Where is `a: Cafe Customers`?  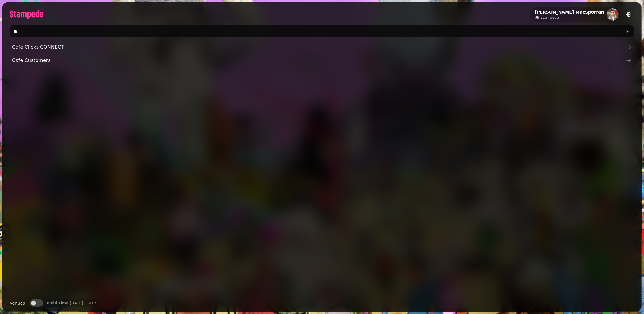 a: Cafe Customers is located at coordinates (322, 60).